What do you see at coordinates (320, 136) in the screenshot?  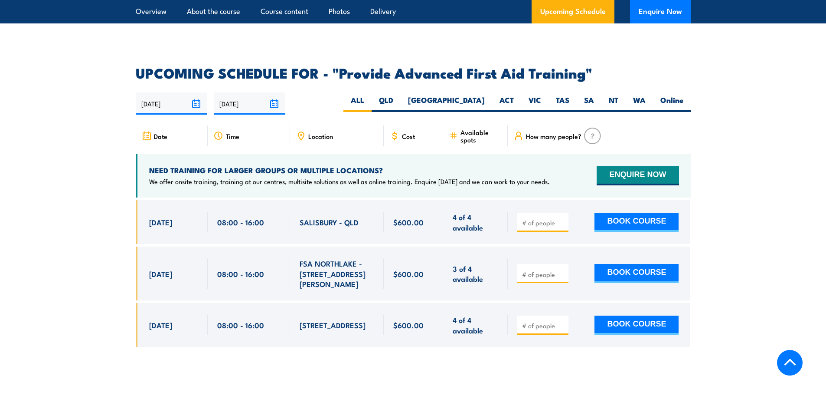 I see `span: Location` at bounding box center [320, 136].